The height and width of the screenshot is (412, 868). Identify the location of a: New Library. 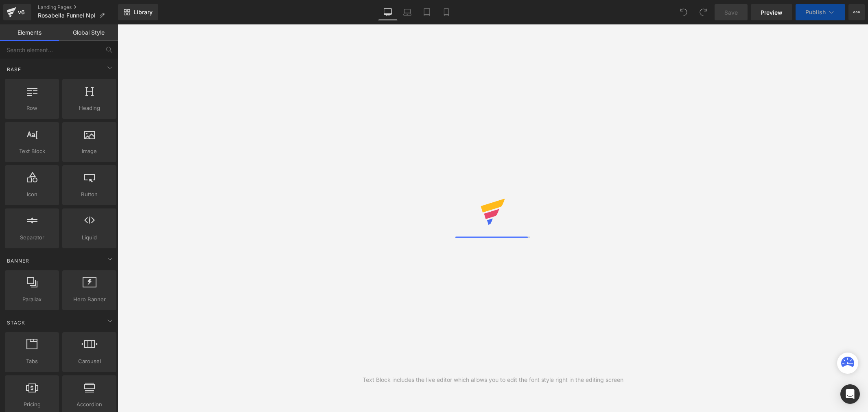
(138, 12).